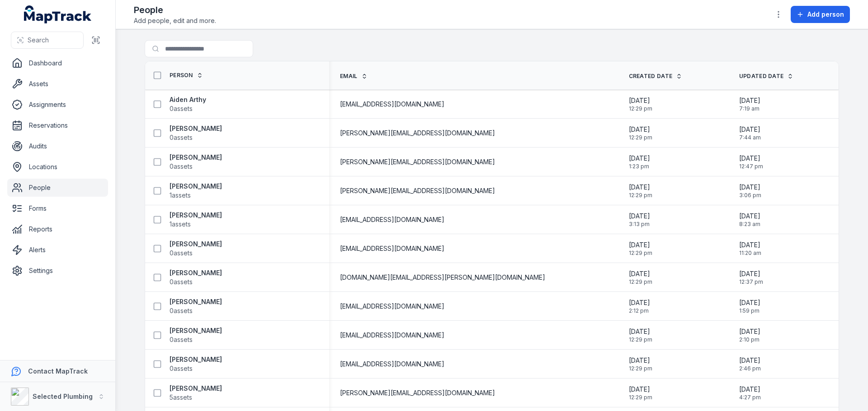  What do you see at coordinates (750, 249) in the screenshot?
I see `time: 7/29/2025, 11:20:57 AM` at bounding box center [750, 249].